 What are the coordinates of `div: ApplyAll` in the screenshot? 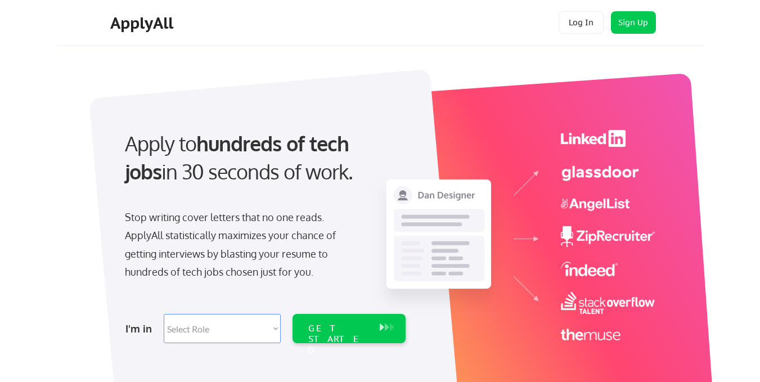 It's located at (144, 23).